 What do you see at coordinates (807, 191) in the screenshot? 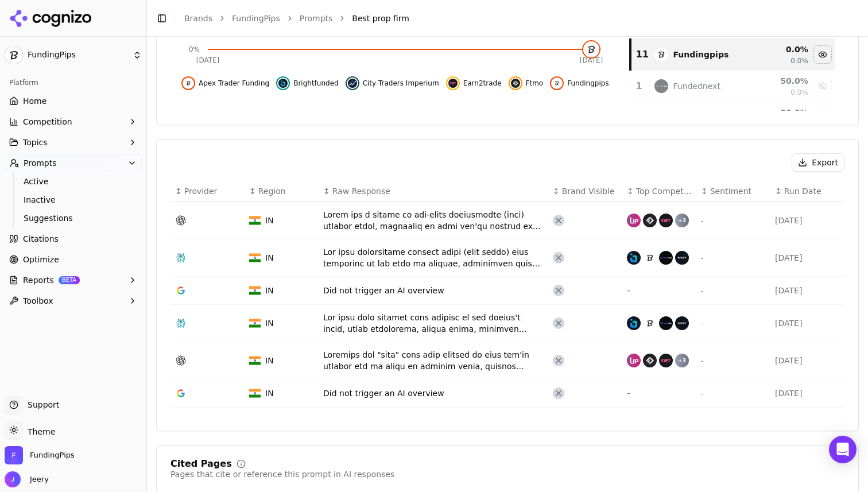
I see `th: Run Date` at bounding box center [807, 191].